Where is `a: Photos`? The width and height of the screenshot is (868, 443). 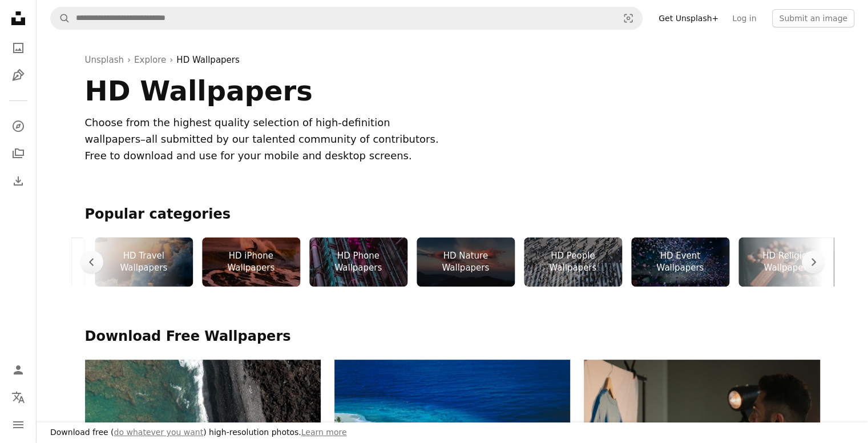
a: Photos is located at coordinates (18, 48).